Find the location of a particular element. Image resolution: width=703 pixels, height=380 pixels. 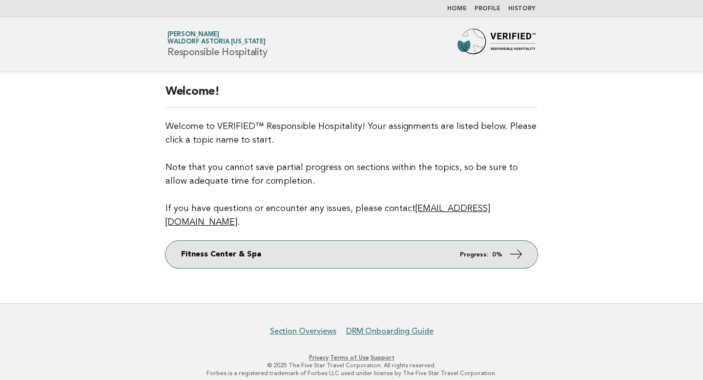

p: Forbes is a registered trademark of Forbes LLC used under license by The Five Star Travel Corpora... is located at coordinates (352, 373).